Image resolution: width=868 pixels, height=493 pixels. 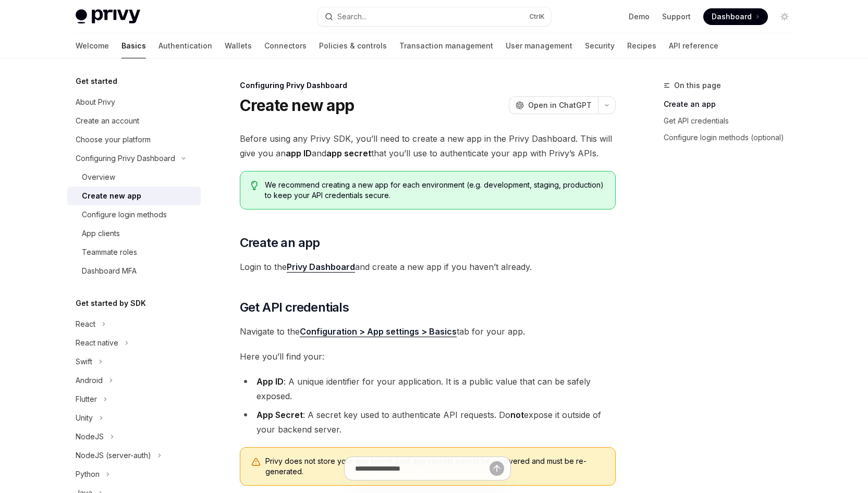 What do you see at coordinates (349, 153) in the screenshot?
I see `strong: app secret` at bounding box center [349, 153].